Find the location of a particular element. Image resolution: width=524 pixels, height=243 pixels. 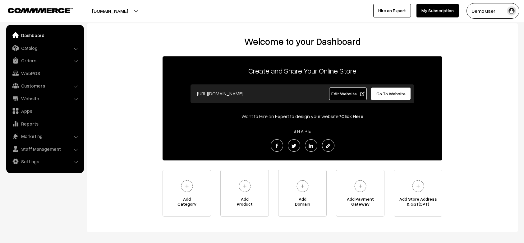

span: Edit Website is located at coordinates (348, 93).